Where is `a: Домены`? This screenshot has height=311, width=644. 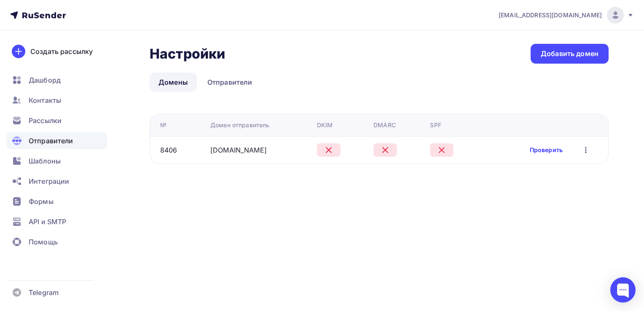 a: Домены is located at coordinates (173, 82).